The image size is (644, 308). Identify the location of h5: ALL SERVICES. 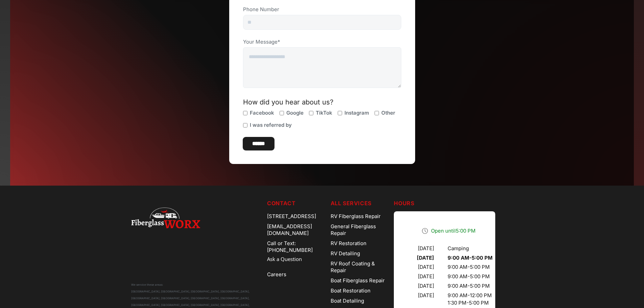
(360, 203).